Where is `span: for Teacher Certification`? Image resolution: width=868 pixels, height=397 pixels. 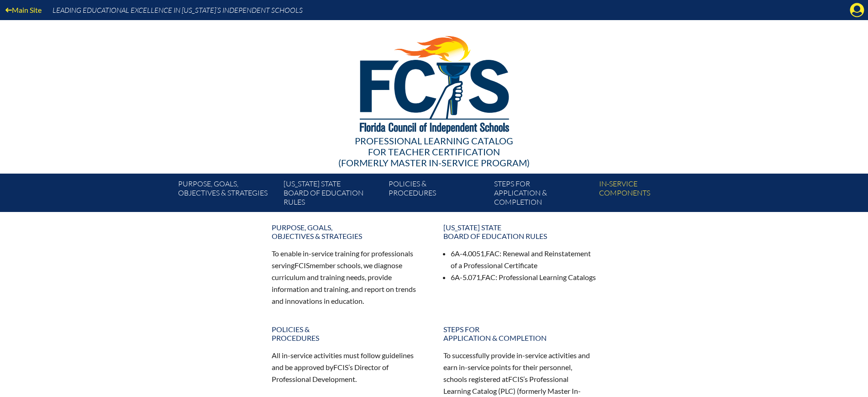 span: for Teacher Certification is located at coordinates (434, 152).